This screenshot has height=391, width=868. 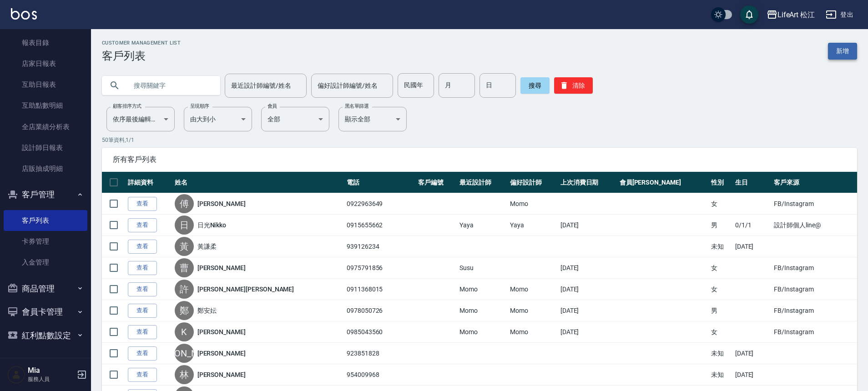 What do you see at coordinates (184, 374) in the screenshot?
I see `div: 林` at bounding box center [184, 374].